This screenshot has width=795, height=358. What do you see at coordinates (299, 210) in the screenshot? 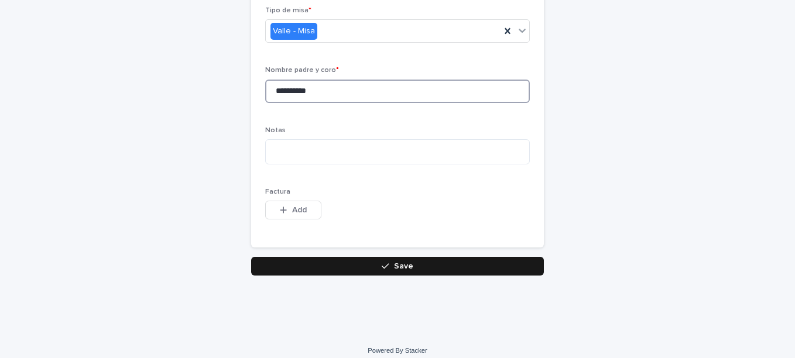
I see `span: Add` at bounding box center [299, 210].